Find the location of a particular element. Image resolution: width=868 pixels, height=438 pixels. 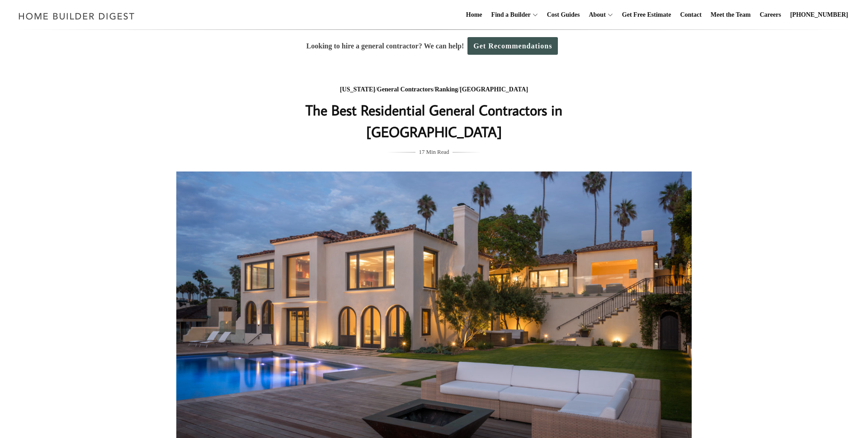

a: Find a Builder is located at coordinates (509, 15).